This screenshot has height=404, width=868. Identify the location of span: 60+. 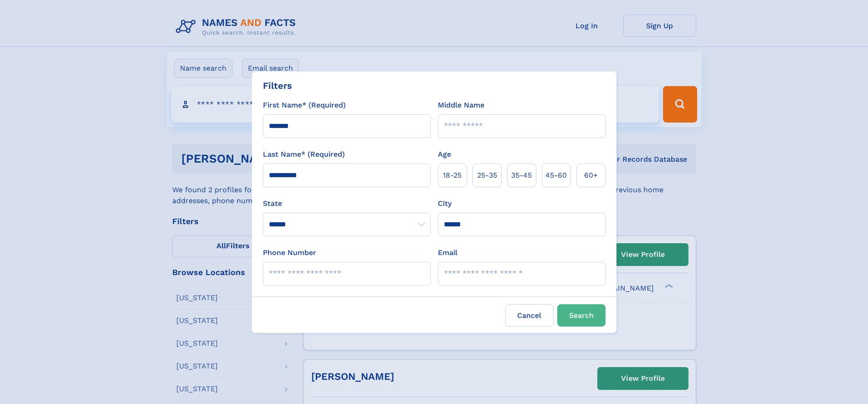
(591, 175).